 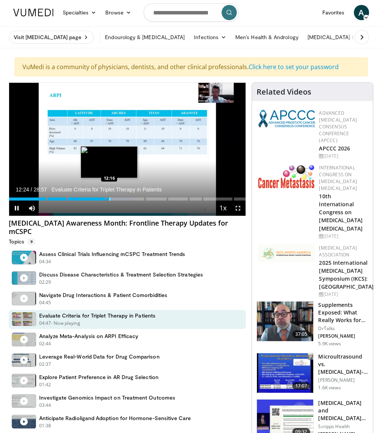 What do you see at coordinates (89, 336) in the screenshot?
I see `h4: Analyze Meta-Analysis on ARPI Efficacy` at bounding box center [89, 336].